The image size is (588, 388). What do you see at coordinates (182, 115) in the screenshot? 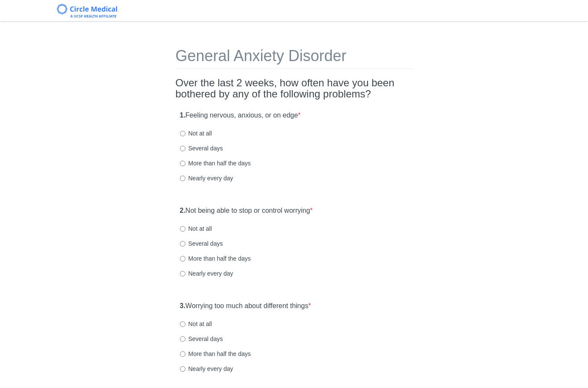
I see `strong: 1.` at bounding box center [182, 115].